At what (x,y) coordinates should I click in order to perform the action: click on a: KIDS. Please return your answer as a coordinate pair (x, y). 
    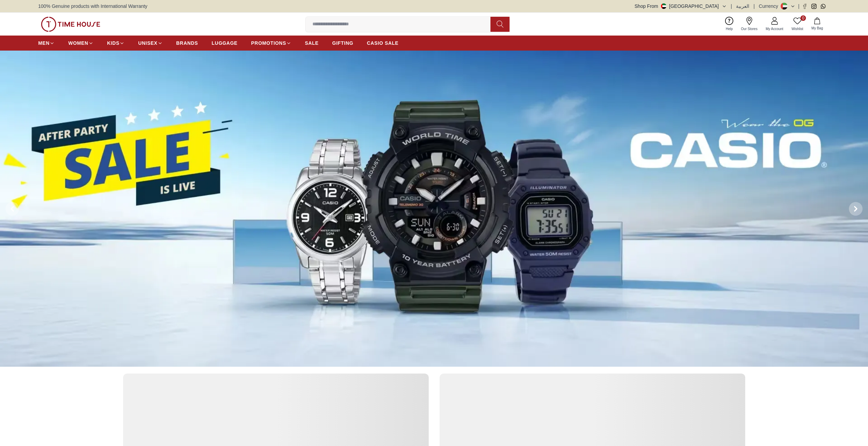
    Looking at the image, I should click on (116, 43).